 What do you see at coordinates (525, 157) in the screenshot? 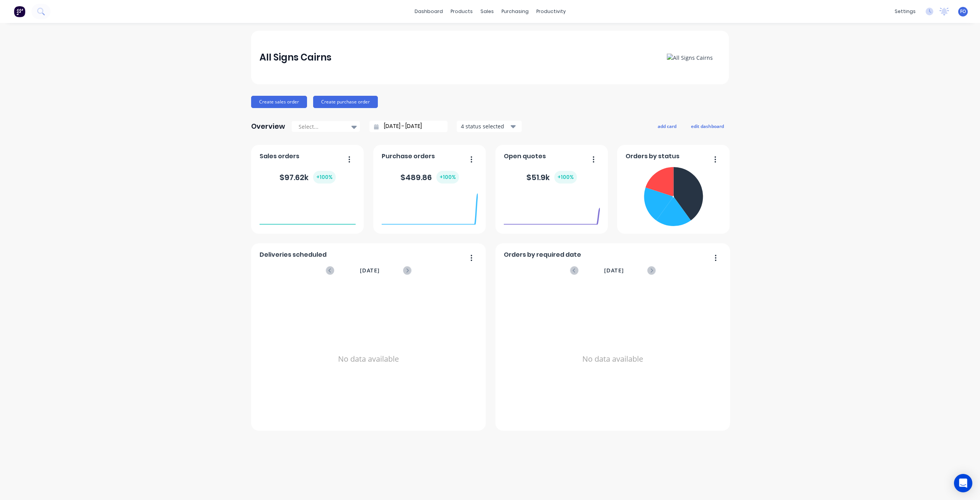
I see `span: Open quotes` at bounding box center [525, 157].